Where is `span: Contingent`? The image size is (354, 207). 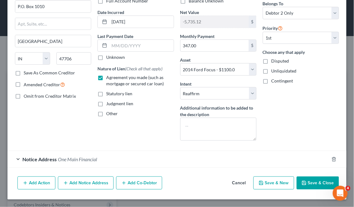
span: Contingent is located at coordinates (282, 81).